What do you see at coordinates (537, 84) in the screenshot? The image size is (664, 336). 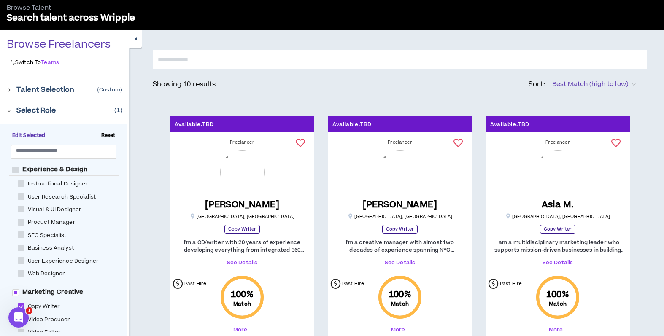 I see `p: Sort:` at bounding box center [537, 84].